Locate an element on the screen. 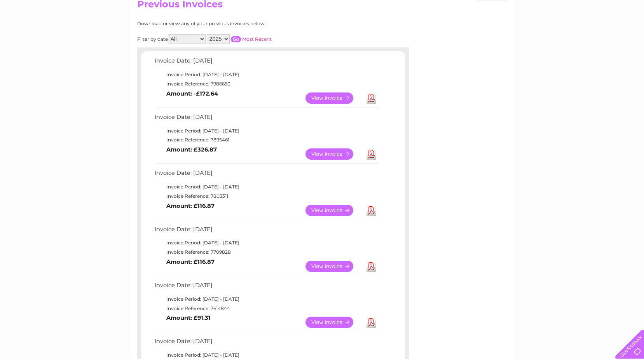 The height and width of the screenshot is (359, 644). td: Invoice Reference: 7614844 is located at coordinates (266, 308).